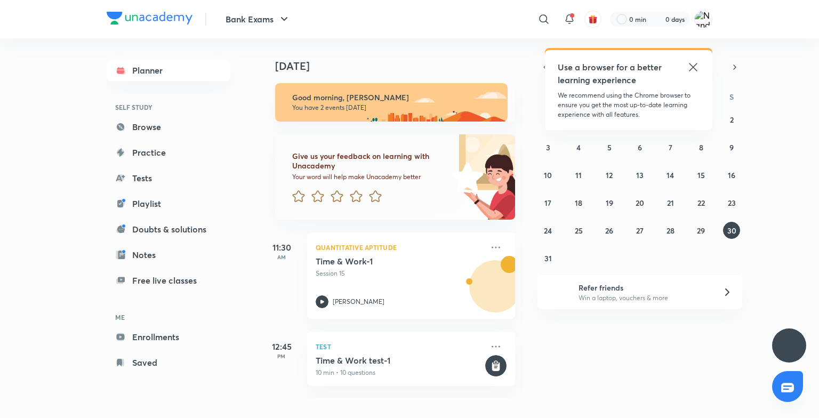 This screenshot has width=819, height=418. I want to click on button: August 30, 2025, so click(731, 230).